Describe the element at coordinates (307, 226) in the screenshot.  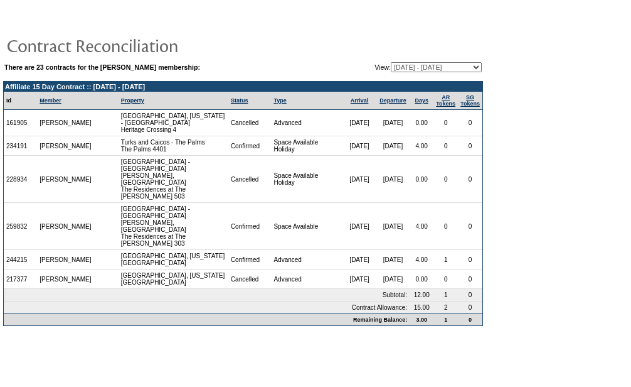
I see `td: Space Available` at that location.